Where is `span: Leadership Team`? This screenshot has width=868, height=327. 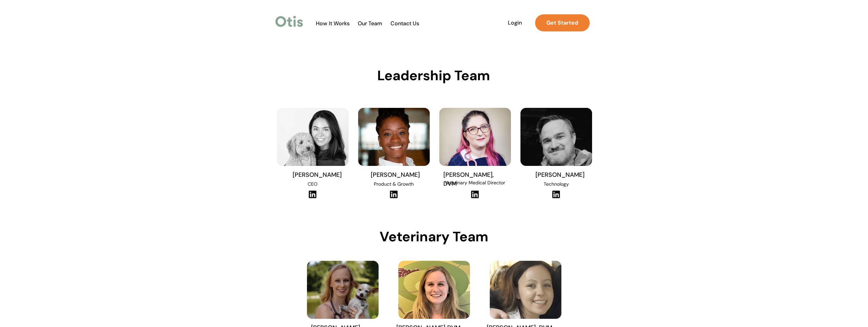
span: Leadership Team is located at coordinates (433, 76).